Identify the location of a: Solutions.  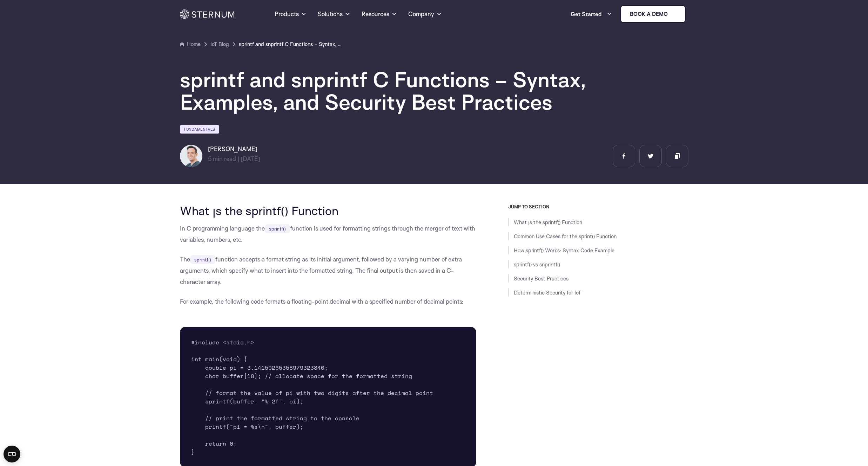
(334, 14).